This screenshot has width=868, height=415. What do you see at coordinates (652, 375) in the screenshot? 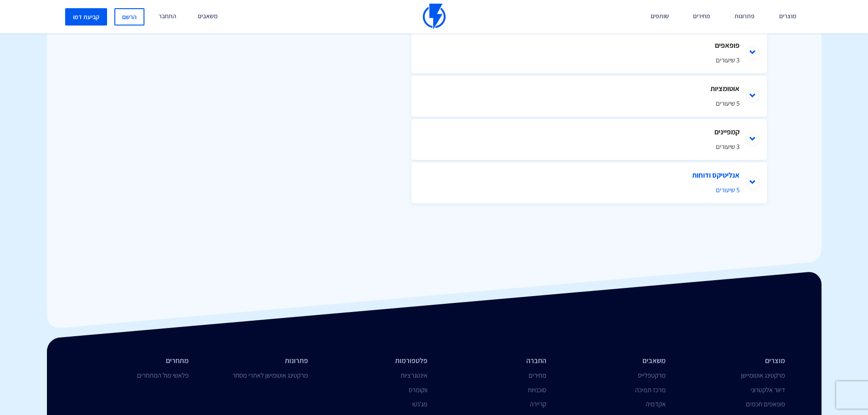
I see `a: מרקטפלייס` at bounding box center [652, 375].